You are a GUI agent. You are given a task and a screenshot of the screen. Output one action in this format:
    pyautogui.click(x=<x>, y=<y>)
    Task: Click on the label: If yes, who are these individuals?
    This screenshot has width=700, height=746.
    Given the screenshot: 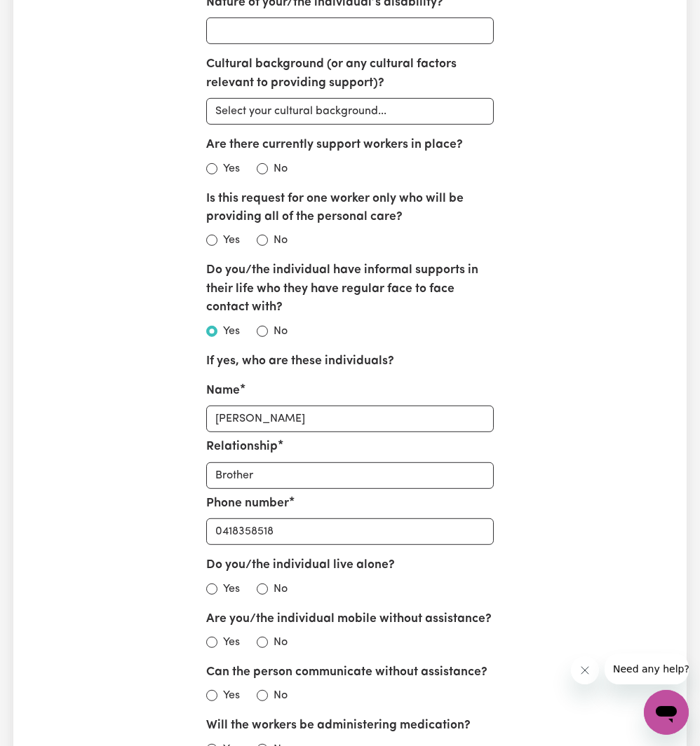 What is the action you would take?
    pyautogui.click(x=300, y=362)
    